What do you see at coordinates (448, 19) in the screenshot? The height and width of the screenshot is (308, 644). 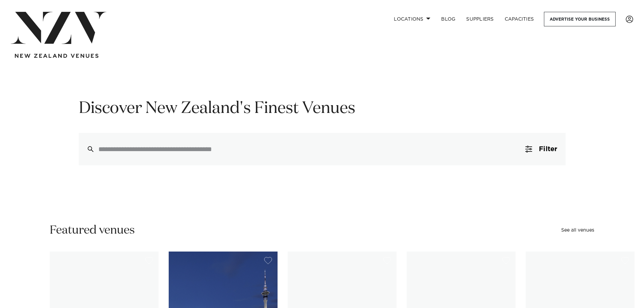 I see `a: BLOG` at bounding box center [448, 19].